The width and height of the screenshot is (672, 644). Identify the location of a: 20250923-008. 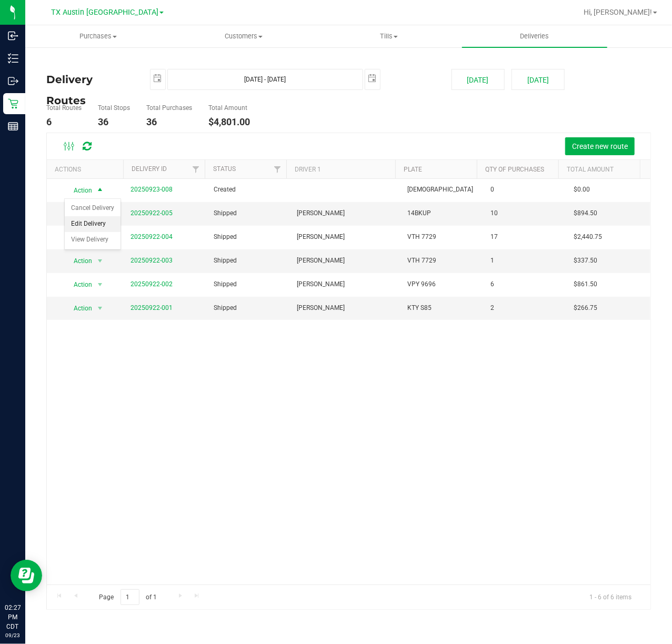
(152, 189).